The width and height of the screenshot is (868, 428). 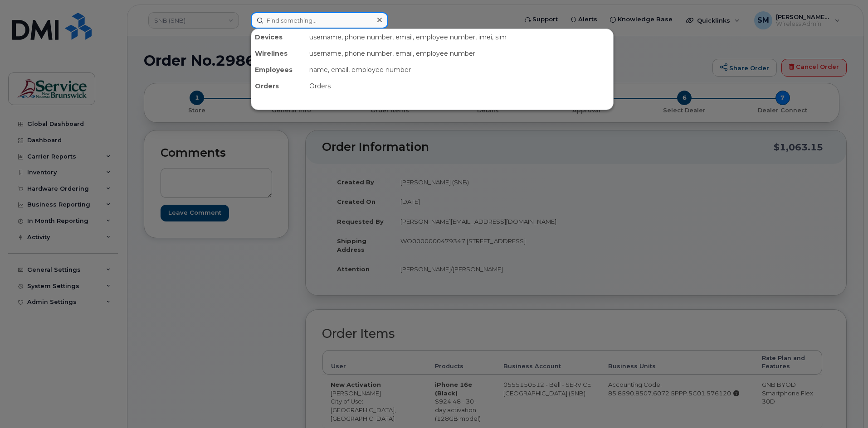 What do you see at coordinates (278, 70) in the screenshot?
I see `div: Employees` at bounding box center [278, 70].